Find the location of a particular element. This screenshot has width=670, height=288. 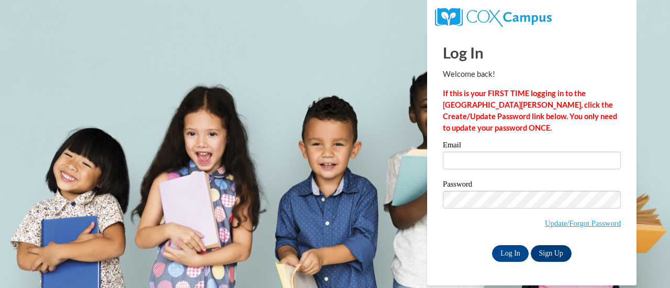

label: Password is located at coordinates (531, 186).